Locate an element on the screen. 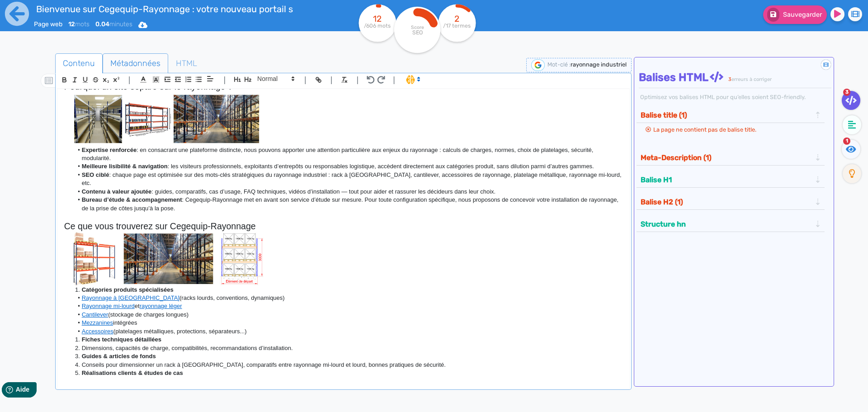  strong: Contenu à valeur ajoutée is located at coordinates (116, 191).